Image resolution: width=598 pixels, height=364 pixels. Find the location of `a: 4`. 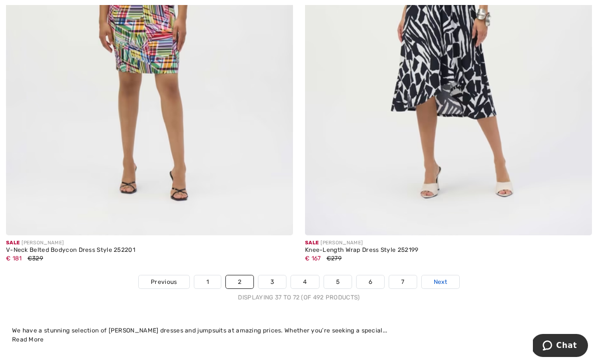

a: 4 is located at coordinates (305, 282).